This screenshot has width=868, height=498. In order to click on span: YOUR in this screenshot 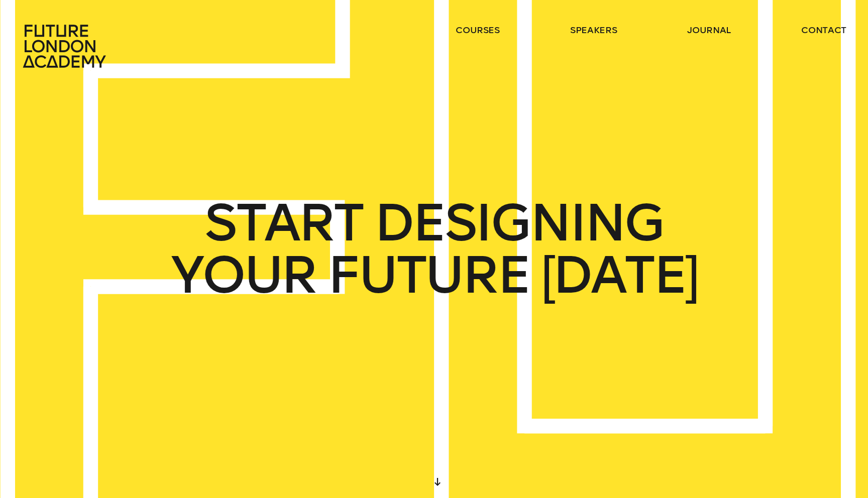, I will do `click(243, 275)`.